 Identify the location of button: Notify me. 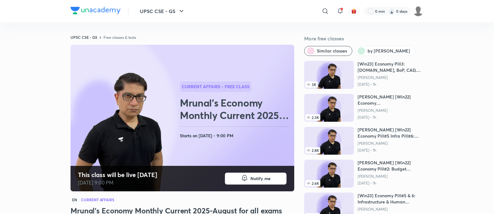
(256, 179).